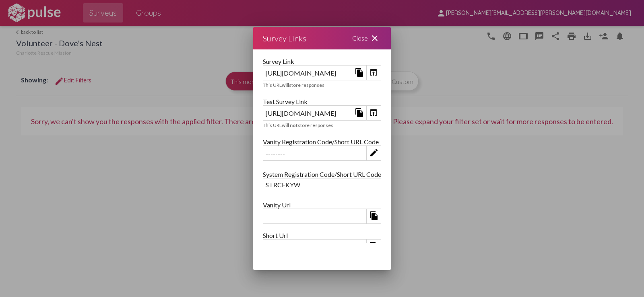 This screenshot has width=644, height=297. What do you see at coordinates (322, 101) in the screenshot?
I see `div: Test Survey Link` at bounding box center [322, 101].